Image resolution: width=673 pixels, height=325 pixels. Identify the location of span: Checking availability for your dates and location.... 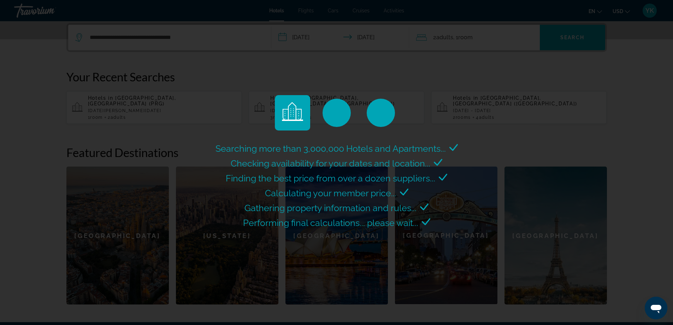
(330, 163).